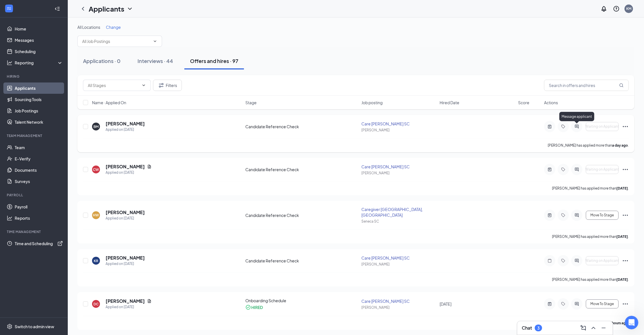  What do you see at coordinates (34, 231) in the screenshot?
I see `div: TIME MANAGEMENT` at bounding box center [34, 231].